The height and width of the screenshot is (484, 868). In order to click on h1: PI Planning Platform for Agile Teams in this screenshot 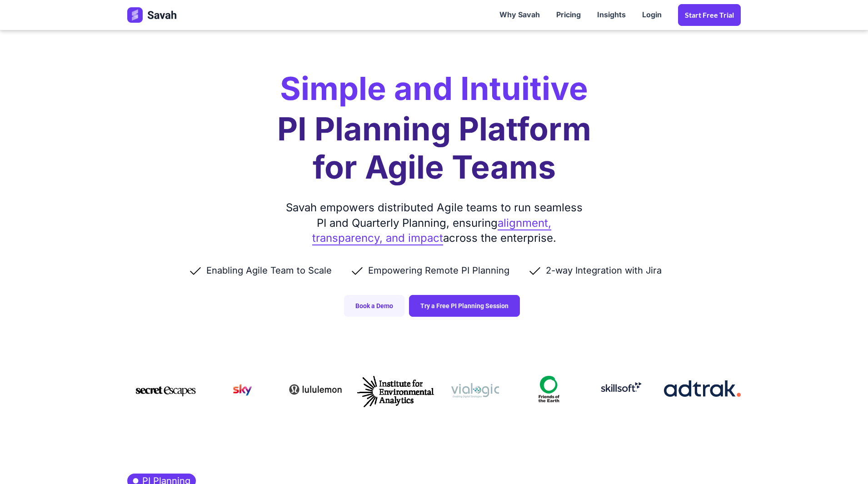, I will do `click(434, 148)`.